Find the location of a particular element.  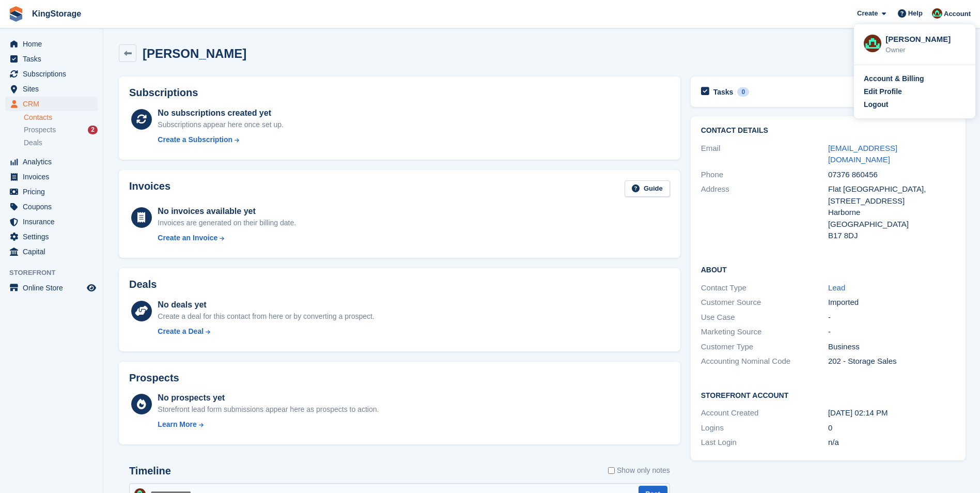

h2: Contact Details is located at coordinates (828, 130).